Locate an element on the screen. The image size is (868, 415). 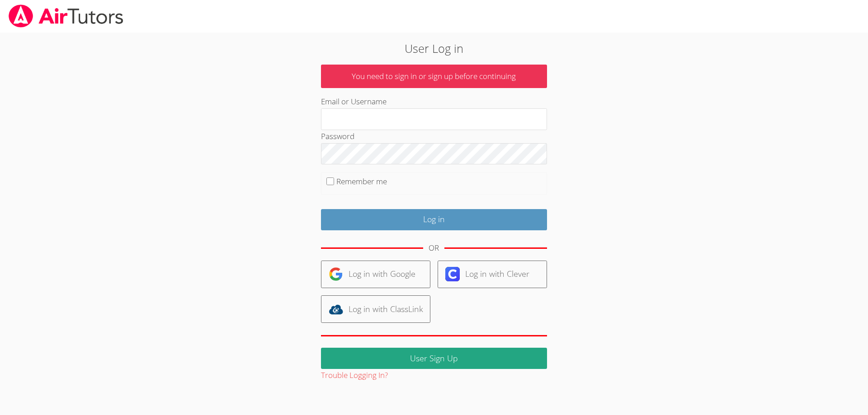
label: Remember me is located at coordinates (361, 181).